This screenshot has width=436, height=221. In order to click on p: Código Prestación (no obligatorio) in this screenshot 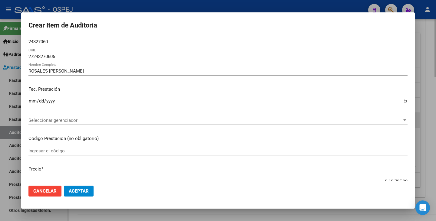, I will do `click(218, 139)`.